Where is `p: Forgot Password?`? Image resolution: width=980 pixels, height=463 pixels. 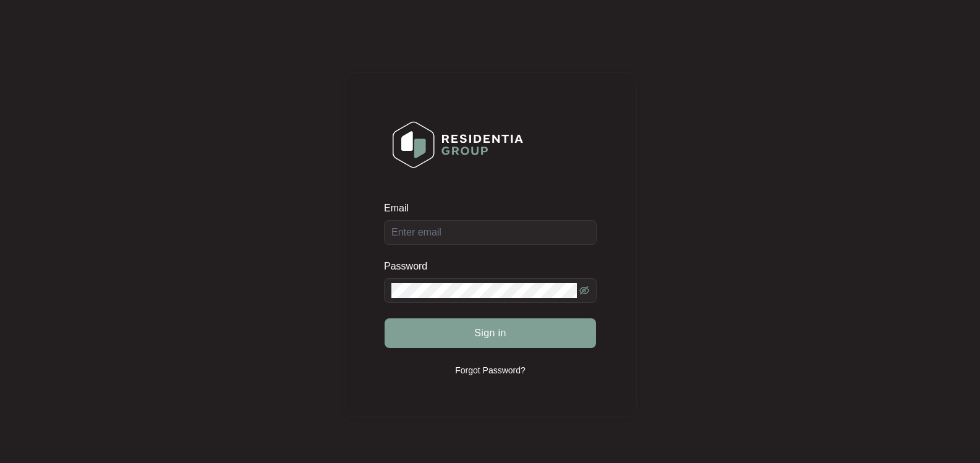
p: Forgot Password? is located at coordinates (491, 371).